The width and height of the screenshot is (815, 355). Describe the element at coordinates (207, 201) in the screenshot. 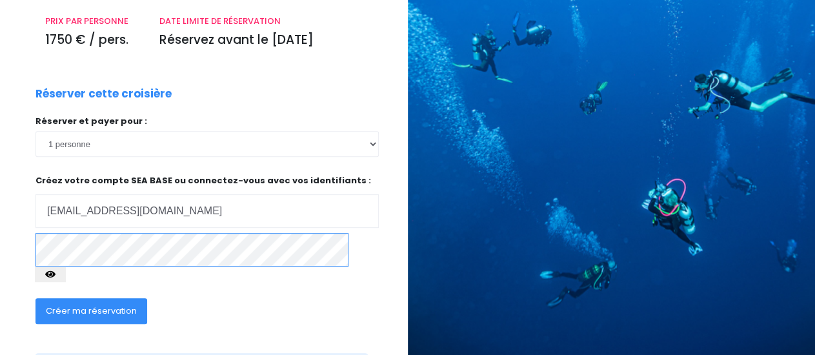

I see `p: Créez votre compte SEA BASE ou connectez-vous avec vos identifiants :` at that location.